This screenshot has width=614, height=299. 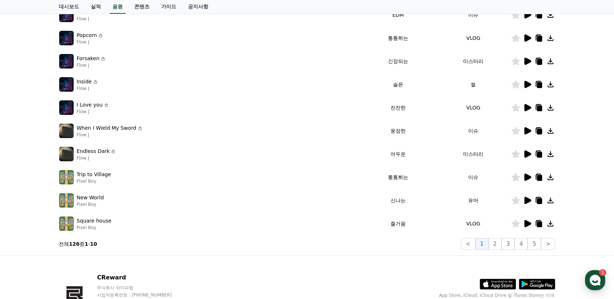 What do you see at coordinates (495, 244) in the screenshot?
I see `button: 2` at bounding box center [495, 244].